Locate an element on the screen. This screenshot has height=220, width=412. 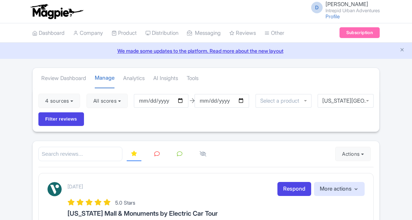
img: Viator Logo is located at coordinates (54, 189).